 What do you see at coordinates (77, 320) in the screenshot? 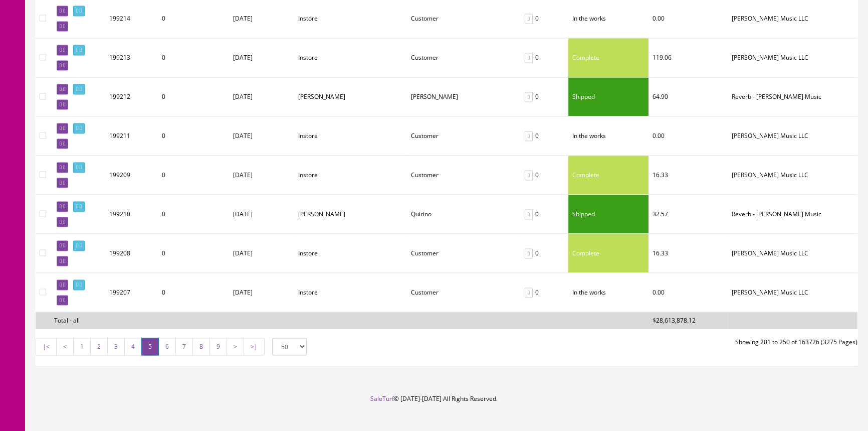
I see `td: Total - all` at bounding box center [77, 320].